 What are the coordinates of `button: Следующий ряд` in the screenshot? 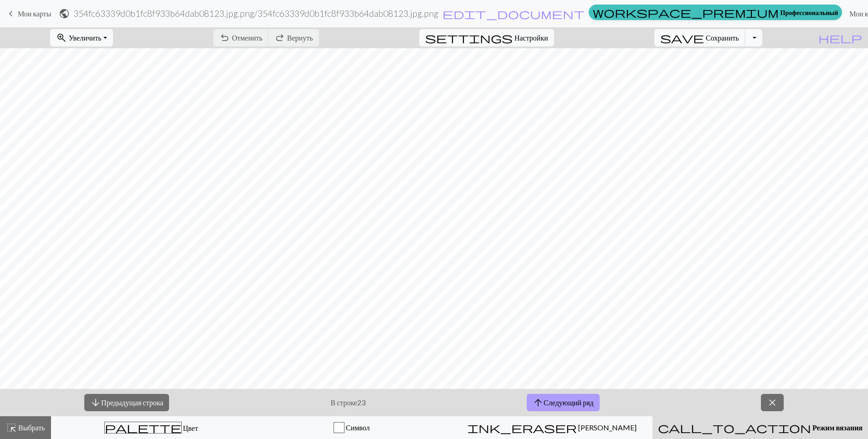 It's located at (563, 402).